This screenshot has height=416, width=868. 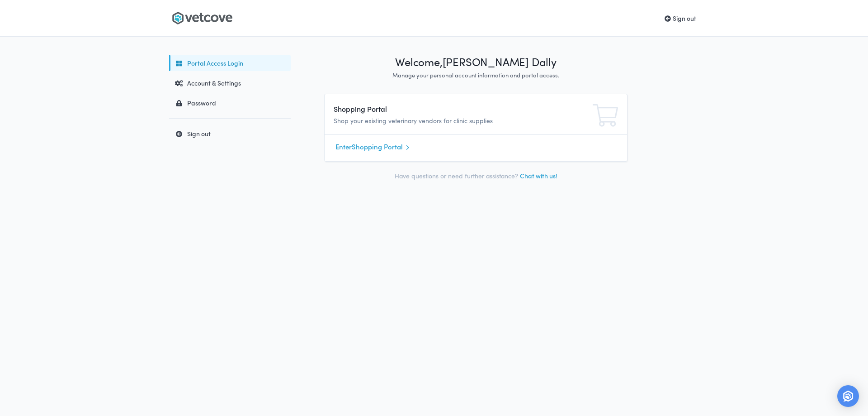 What do you see at coordinates (228, 102) in the screenshot?
I see `div: Password` at bounding box center [228, 102].